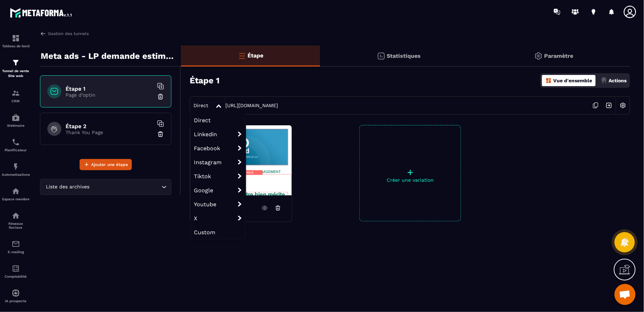  What do you see at coordinates (16, 125) in the screenshot?
I see `p: Webinaire` at bounding box center [16, 125].